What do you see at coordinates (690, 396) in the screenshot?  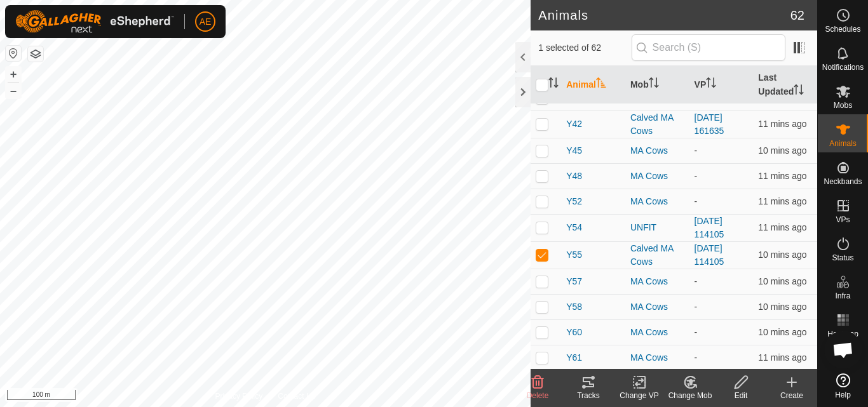 I see `div: Change Mob` at bounding box center [690, 396].